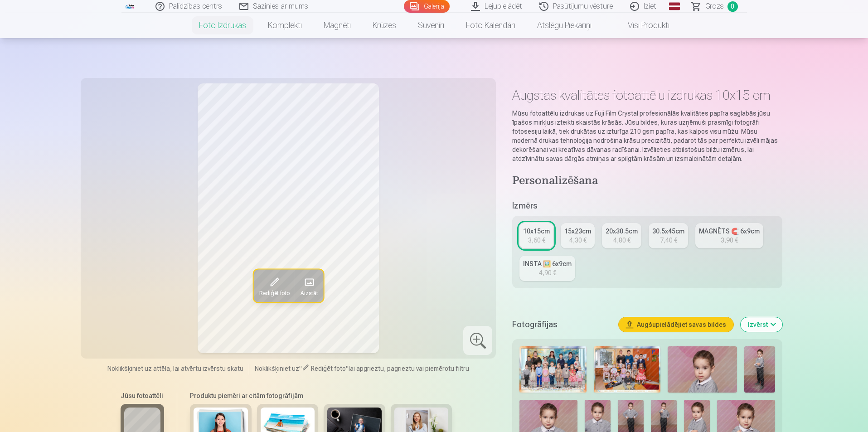  What do you see at coordinates (130, 6) in the screenshot?
I see `img: /fa1` at bounding box center [130, 6].